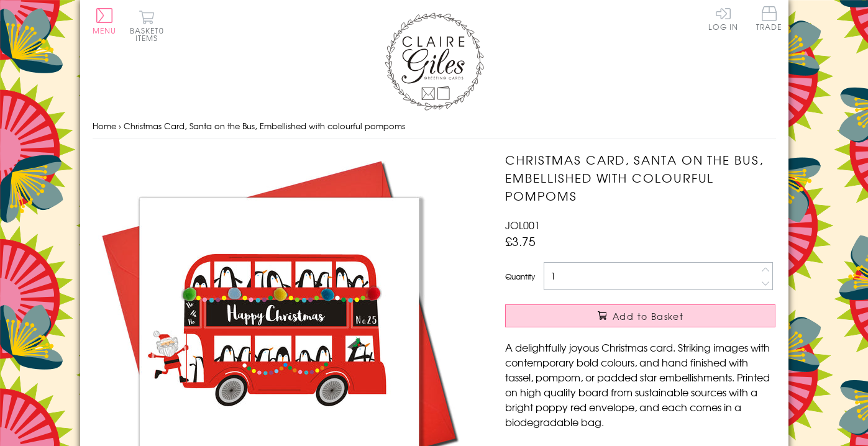  What do you see at coordinates (640, 177) in the screenshot?
I see `h1: Christmas Card, Santa on the Bus, Embellished with colourful pompoms` at bounding box center [640, 177].